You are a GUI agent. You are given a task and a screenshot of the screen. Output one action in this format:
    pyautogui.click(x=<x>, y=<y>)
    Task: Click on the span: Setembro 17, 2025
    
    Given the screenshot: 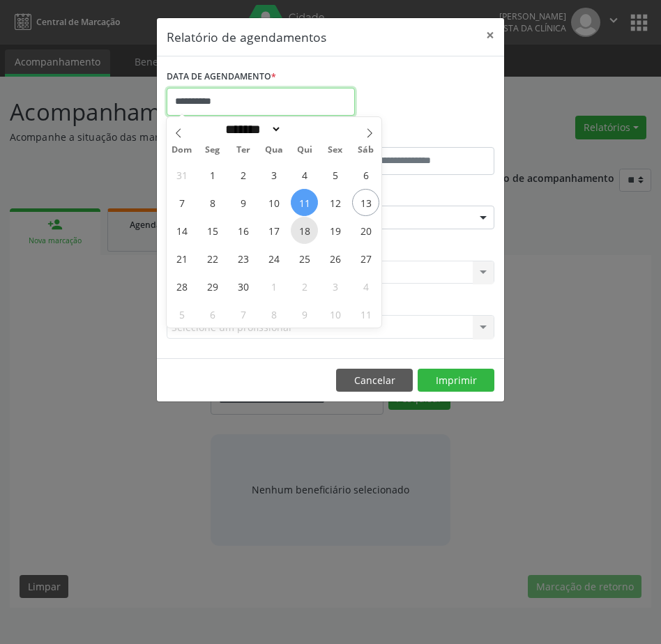 What is the action you would take?
    pyautogui.click(x=274, y=230)
    